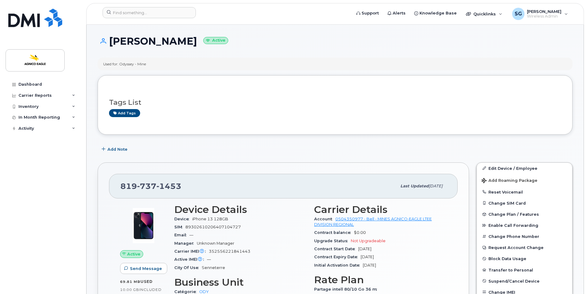 Image resolution: width=587 pixels, height=294 pixels. What do you see at coordinates (525, 168) in the screenshot?
I see `a: Edit Device / Employee` at bounding box center [525, 168].